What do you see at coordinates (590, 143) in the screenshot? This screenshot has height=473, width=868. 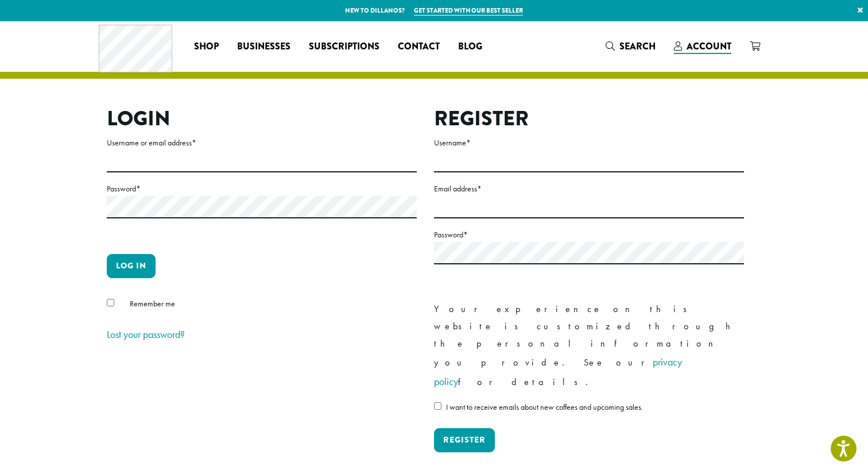 I see `label: Username` at bounding box center [590, 143].